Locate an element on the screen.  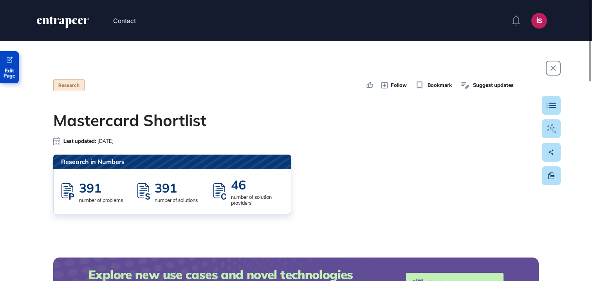
button: Contact is located at coordinates (125, 21).